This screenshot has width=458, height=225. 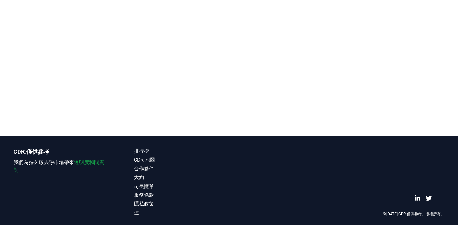 I want to click on p: CDR.僅供參考, so click(x=61, y=152).